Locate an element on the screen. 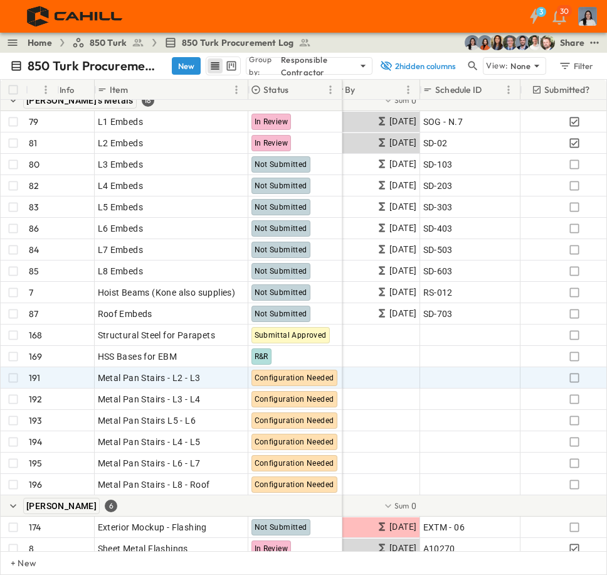 The height and width of the screenshot is (575, 607). img: Profile Picture is located at coordinates (588, 16).